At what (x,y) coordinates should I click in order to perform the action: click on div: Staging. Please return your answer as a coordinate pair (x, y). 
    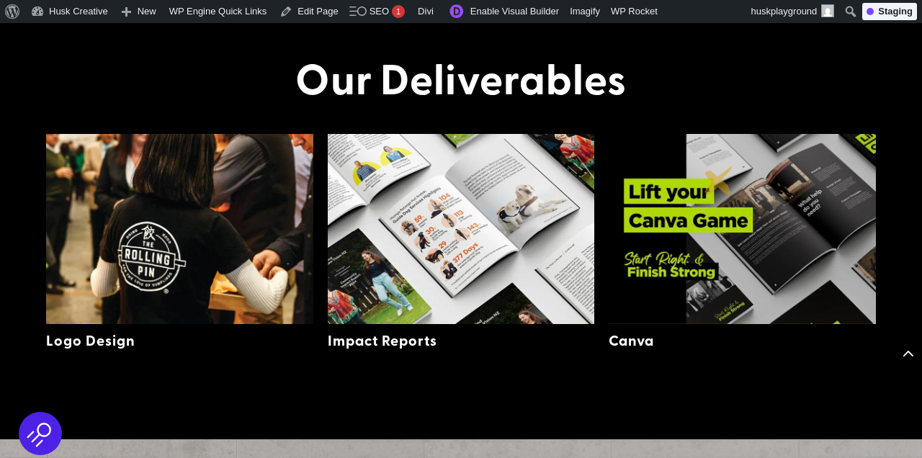
    Looking at the image, I should click on (889, 12).